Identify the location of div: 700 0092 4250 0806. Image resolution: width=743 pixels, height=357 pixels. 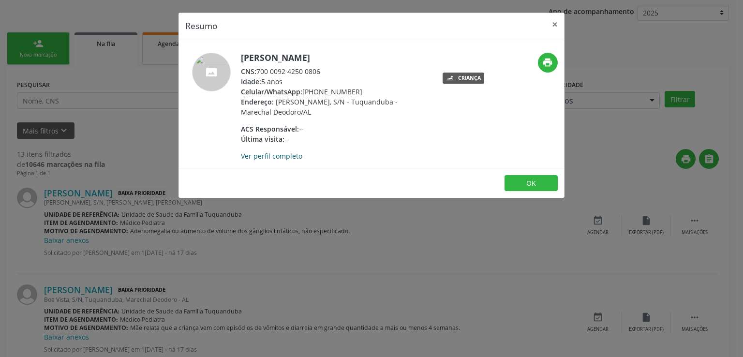
(335, 71).